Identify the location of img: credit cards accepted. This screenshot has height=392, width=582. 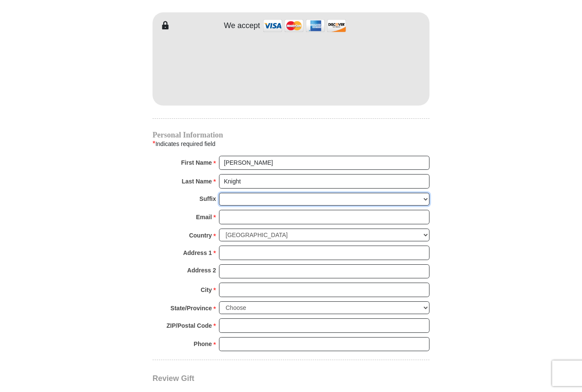
(304, 26).